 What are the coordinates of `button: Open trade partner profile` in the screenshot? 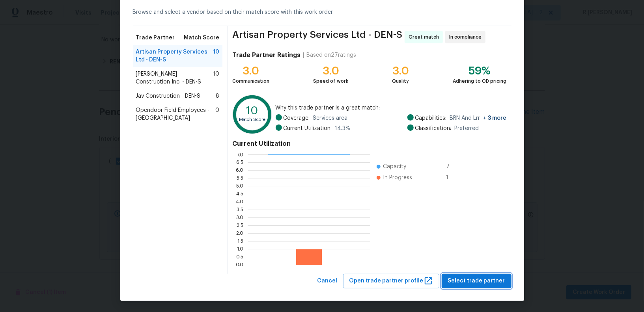 It's located at (391, 281).